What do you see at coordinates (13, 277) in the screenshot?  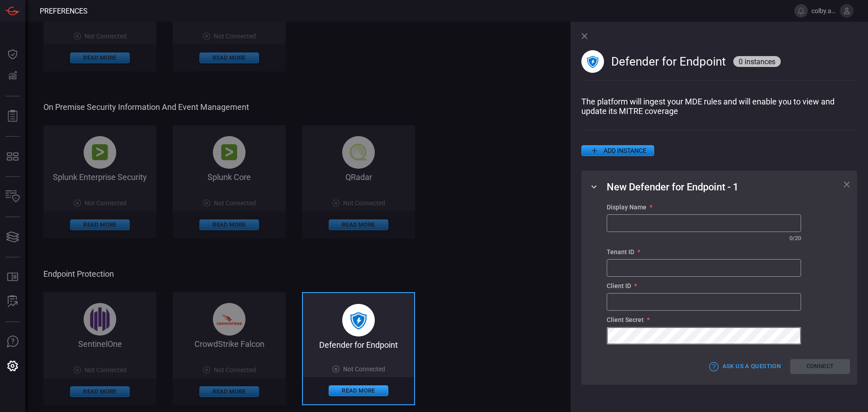 I see `button: Rule Catalog` at bounding box center [13, 277].